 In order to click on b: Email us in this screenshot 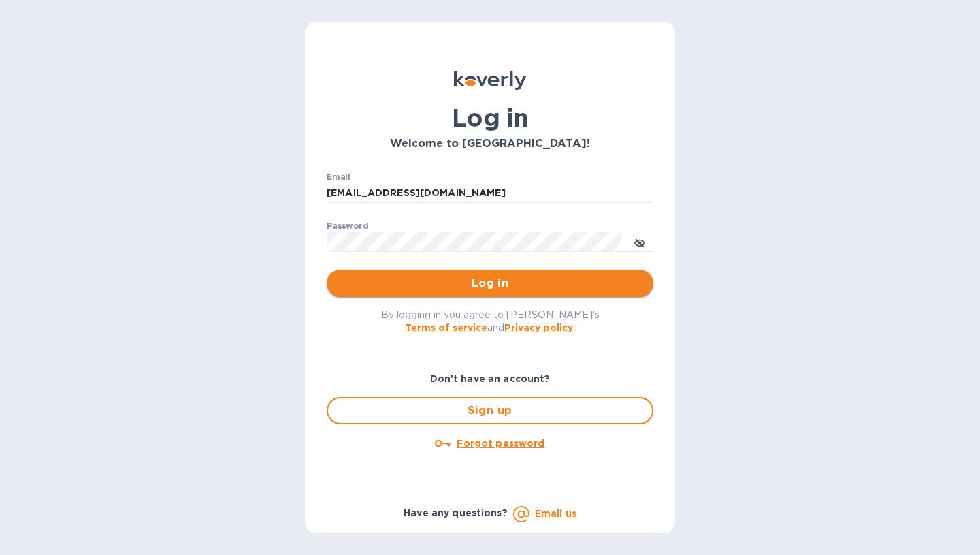, I will do `click(556, 513)`.